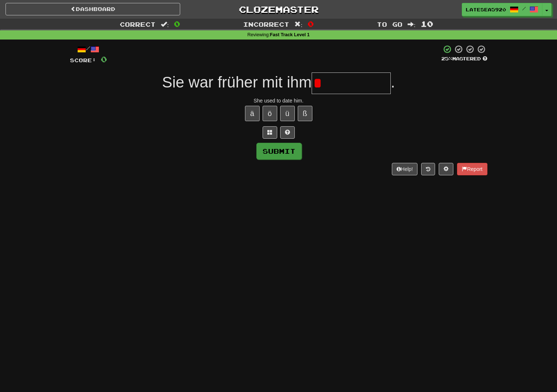 This screenshot has width=557, height=392. I want to click on button: Submit, so click(279, 151).